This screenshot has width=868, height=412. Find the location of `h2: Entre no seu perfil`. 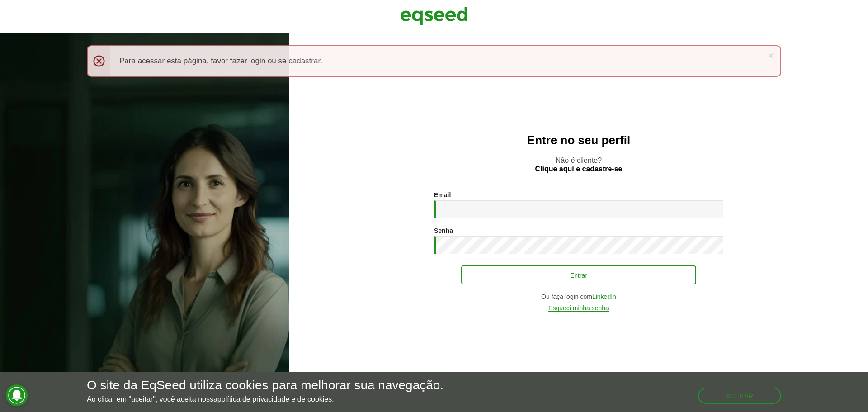

h2: Entre no seu perfil is located at coordinates (579, 140).